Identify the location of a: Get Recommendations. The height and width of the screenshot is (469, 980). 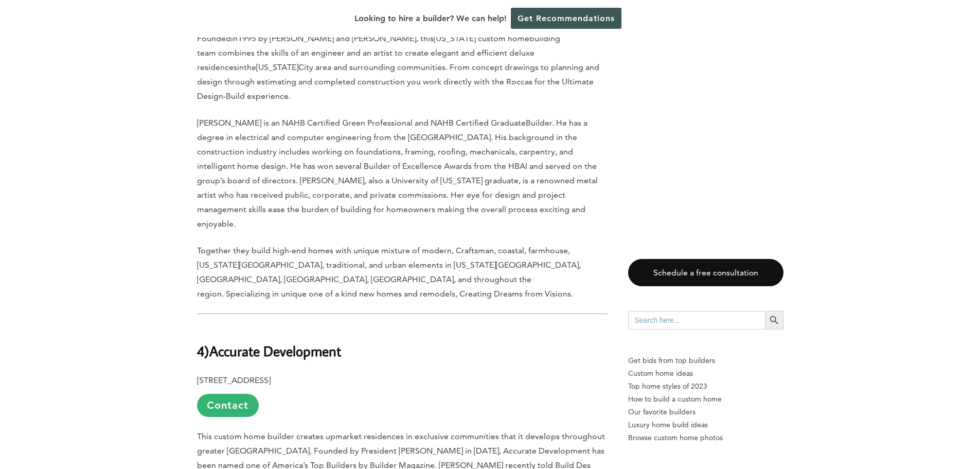
(566, 18).